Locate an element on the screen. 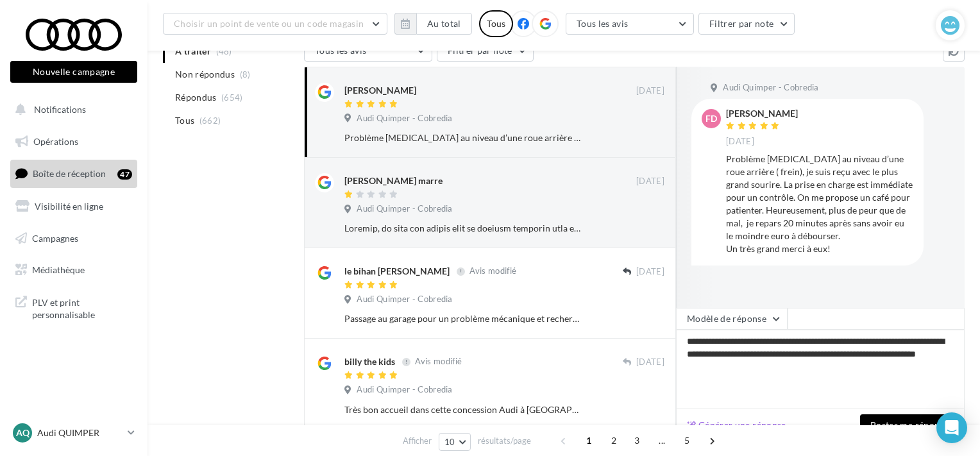 The image size is (980, 456). button: Modèle de réponse is located at coordinates (732, 319).